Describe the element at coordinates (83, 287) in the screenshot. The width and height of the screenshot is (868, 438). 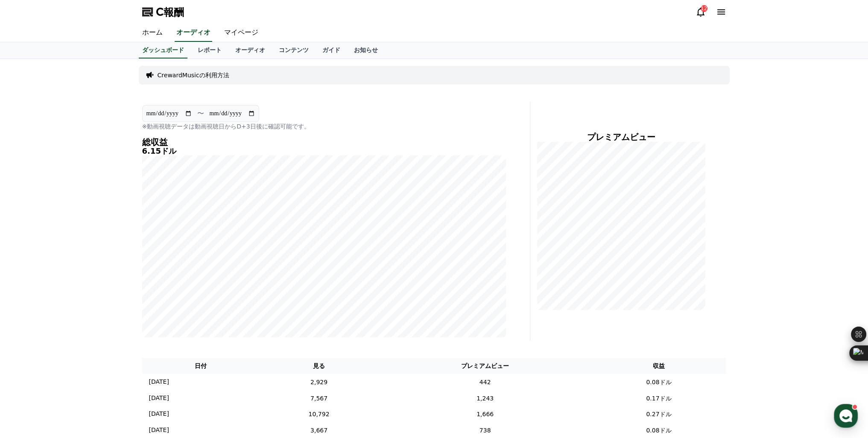
I see `span: Messages` at that location.